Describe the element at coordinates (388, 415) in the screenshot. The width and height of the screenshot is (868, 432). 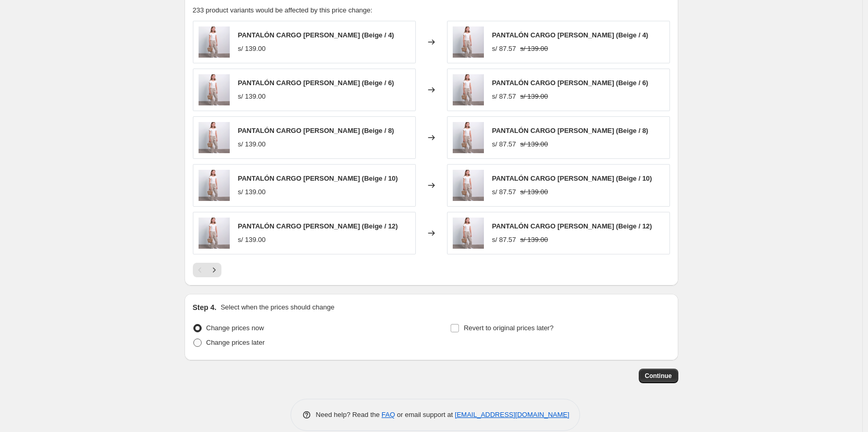
I see `a: FAQ` at that location.